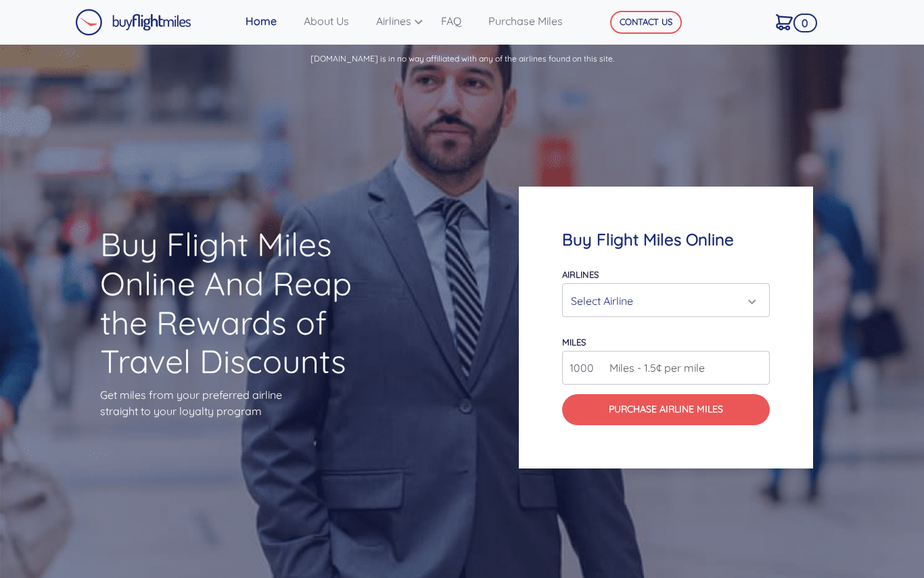  Describe the element at coordinates (253, 303) in the screenshot. I see `h1: Buy Flight Miles Online And Reap the Rewards of Travel Discounts` at that location.